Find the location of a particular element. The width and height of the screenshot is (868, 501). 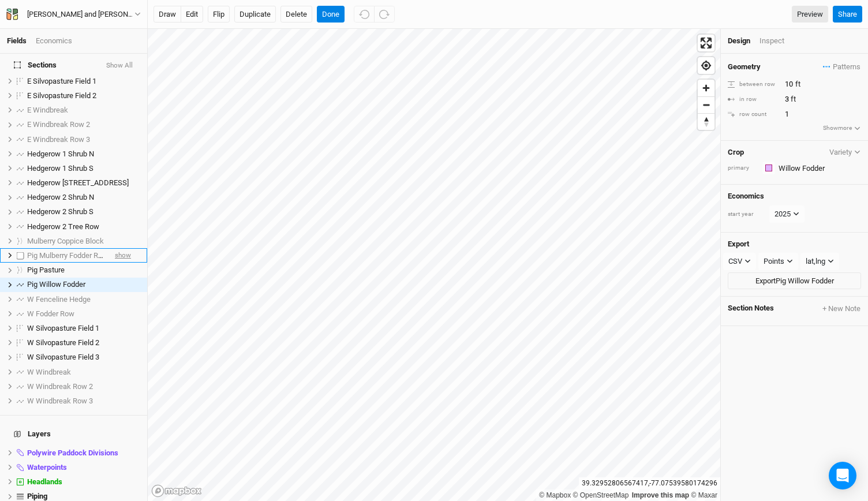

span: E Windbreak Row 2 is located at coordinates (58, 124).